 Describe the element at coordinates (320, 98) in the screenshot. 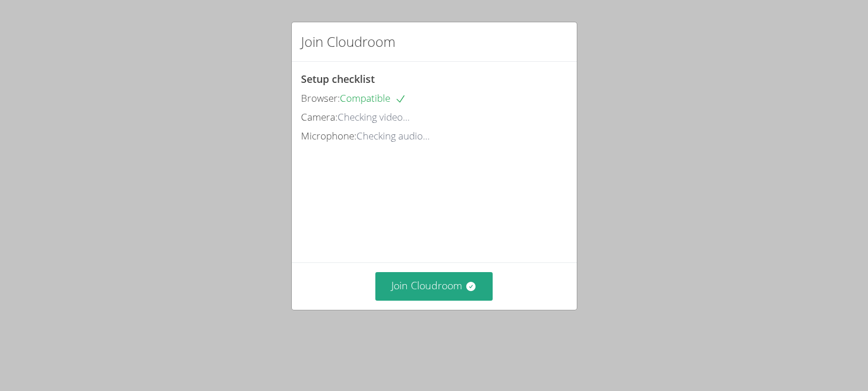

I see `span: Browser:` at that location.